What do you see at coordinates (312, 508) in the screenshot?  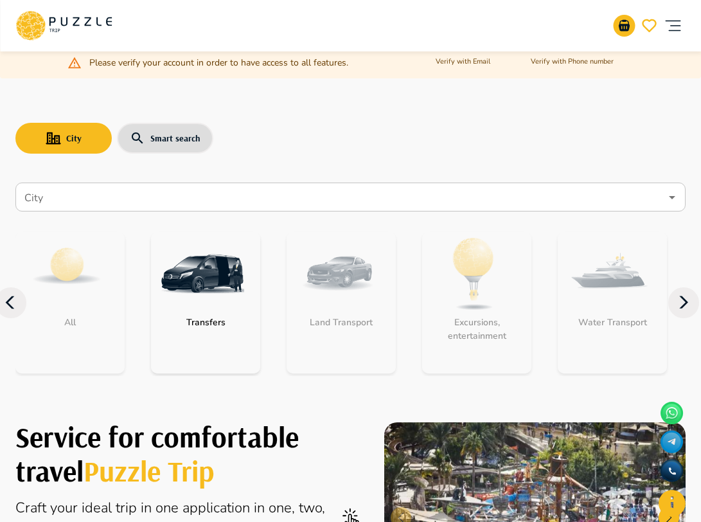 I see `span: two,` at bounding box center [312, 508].